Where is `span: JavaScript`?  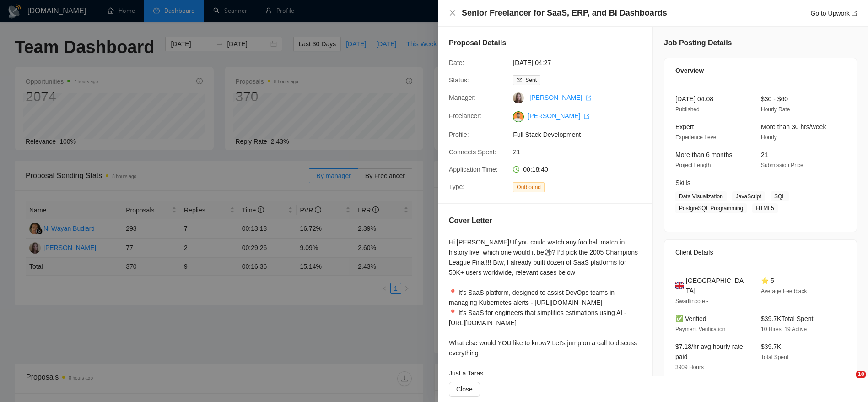 span: JavaScript is located at coordinates (749, 197).